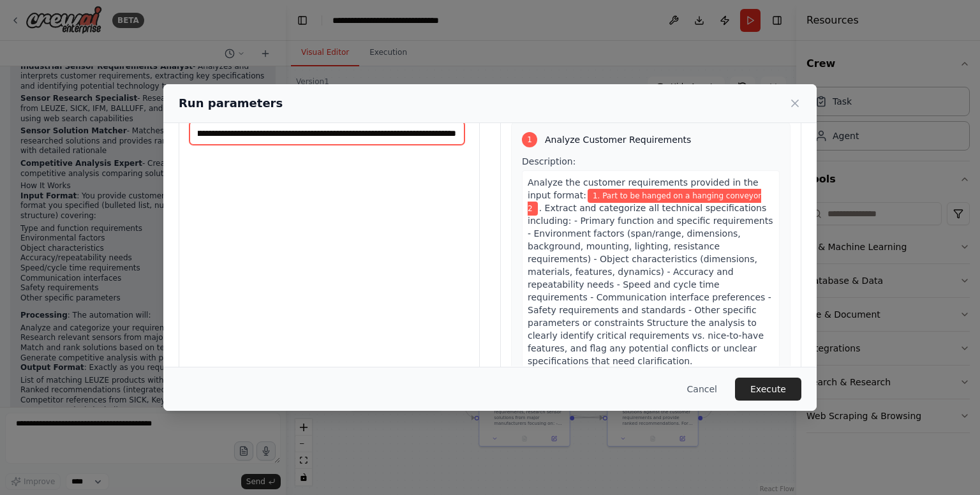 The image size is (980, 495). Describe the element at coordinates (549, 162) in the screenshot. I see `span: Description:` at that location.